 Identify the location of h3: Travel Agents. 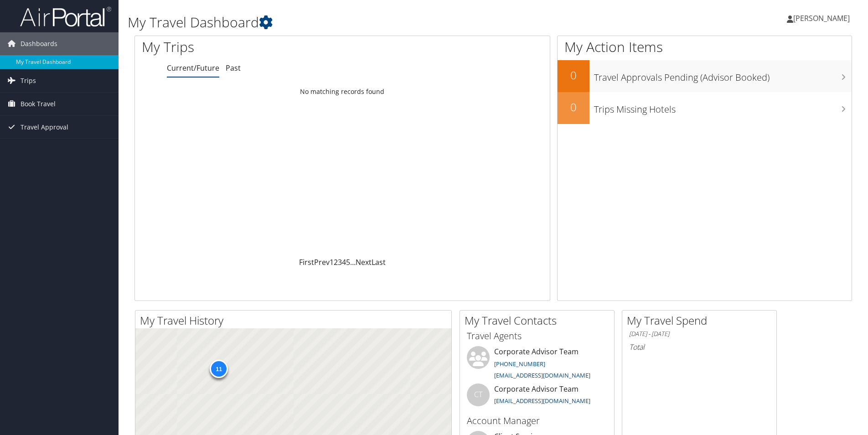
(537, 336).